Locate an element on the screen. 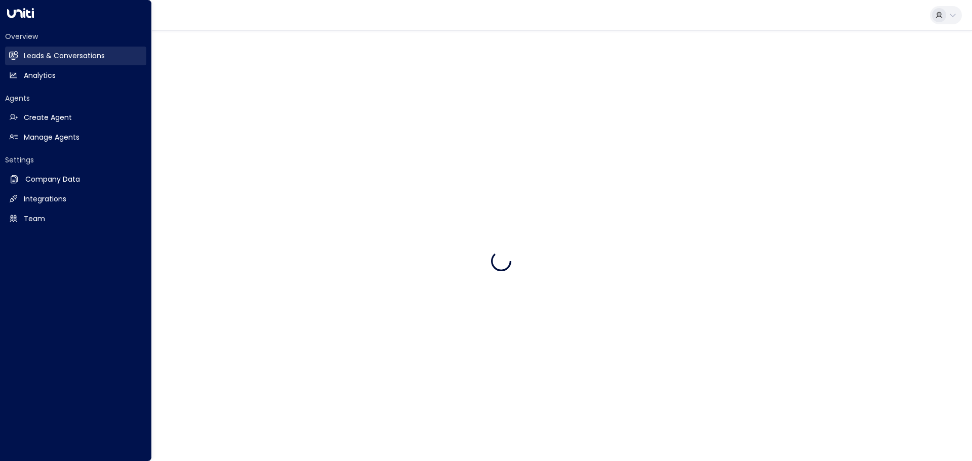  h2: Leads & Conversations is located at coordinates (64, 56).